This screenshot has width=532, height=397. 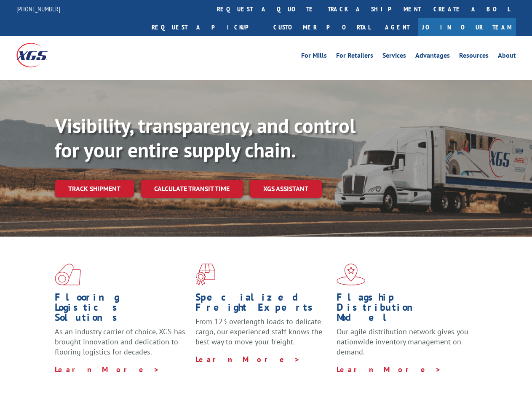 What do you see at coordinates (351, 274) in the screenshot?
I see `img: xgs-icon-flagship-distribution-model-red` at bounding box center [351, 274].